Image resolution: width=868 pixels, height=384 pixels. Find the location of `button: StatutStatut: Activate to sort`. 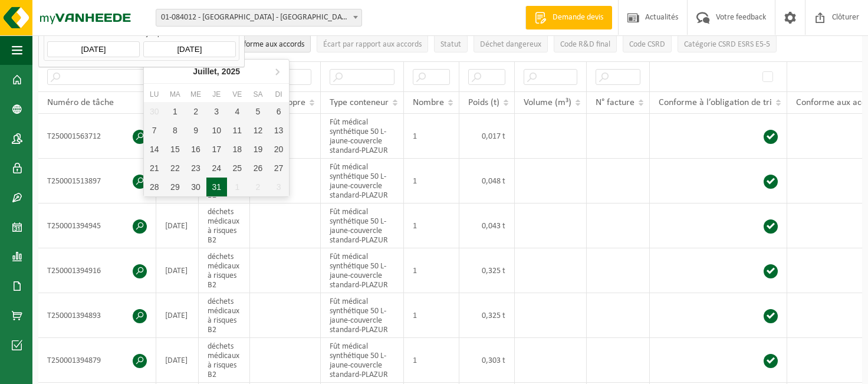

button: StatutStatut: Activate to sort is located at coordinates (450, 44).